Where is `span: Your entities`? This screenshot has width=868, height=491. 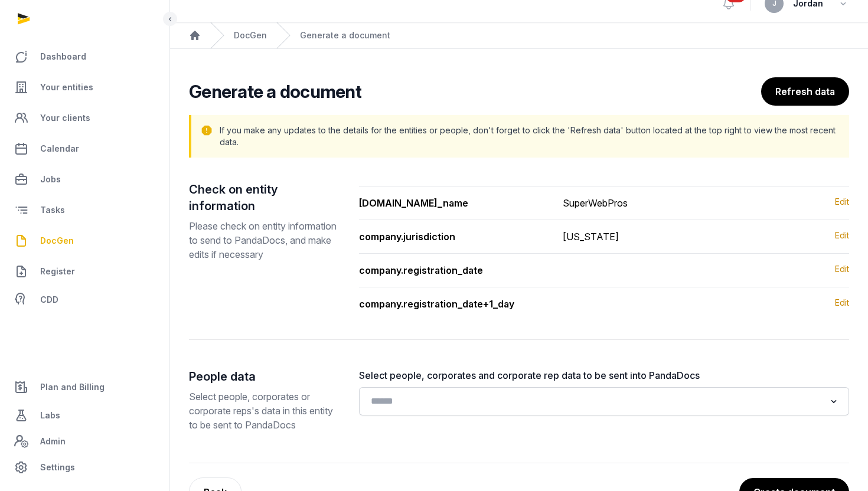 span: Your entities is located at coordinates (67, 88).